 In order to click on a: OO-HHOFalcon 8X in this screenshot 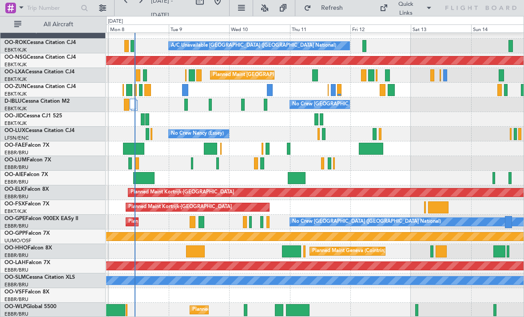, I will do `click(28, 248)`.